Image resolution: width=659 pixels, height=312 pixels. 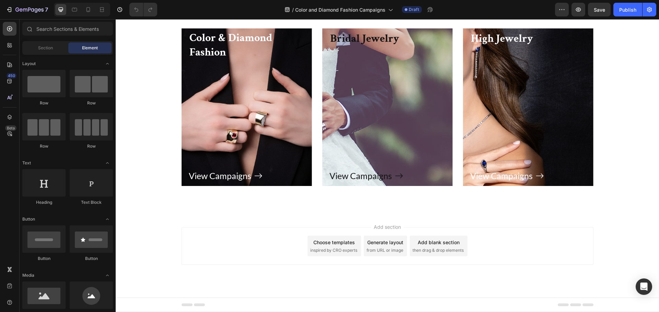 What do you see at coordinates (599, 10) in the screenshot?
I see `button: Save` at bounding box center [599, 10].